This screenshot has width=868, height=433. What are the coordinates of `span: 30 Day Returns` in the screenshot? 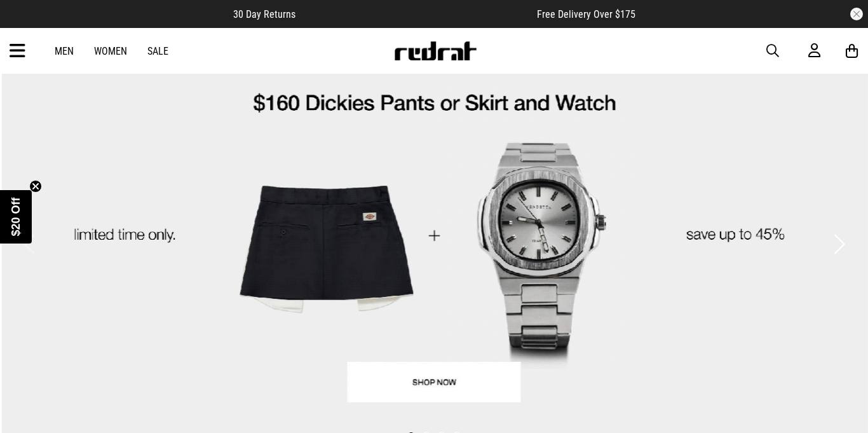 It's located at (264, 14).